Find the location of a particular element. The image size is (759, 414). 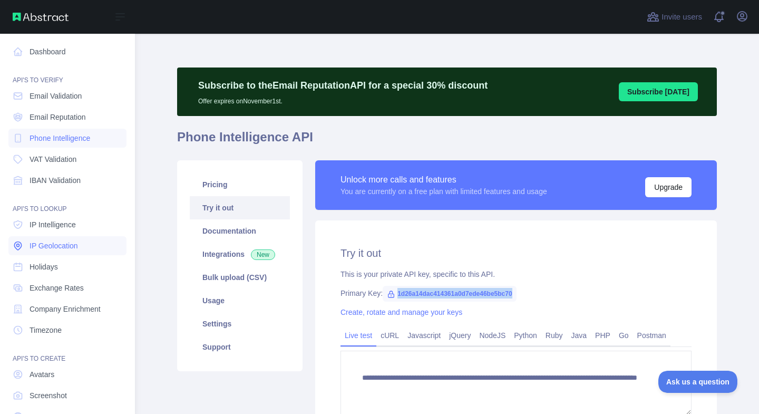

span: IP Geolocation is located at coordinates (54, 245).